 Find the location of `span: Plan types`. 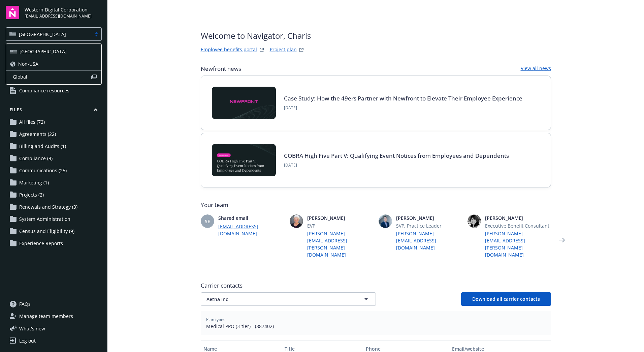

span: Plan types is located at coordinates (376, 320).